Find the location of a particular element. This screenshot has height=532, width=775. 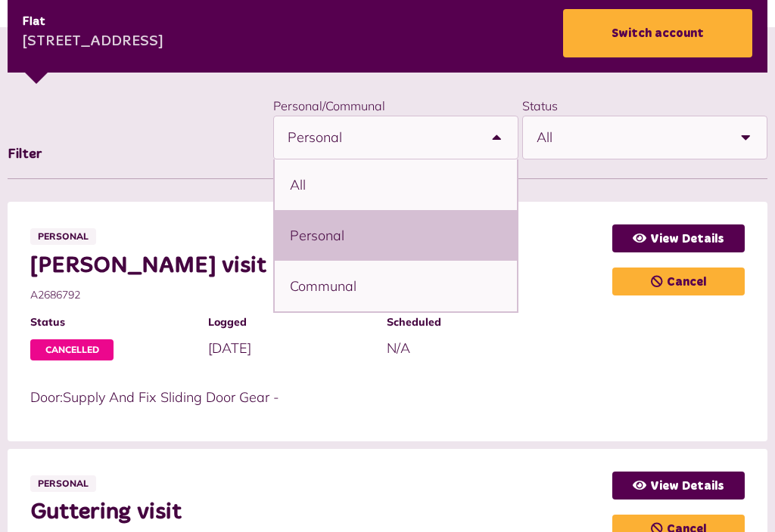

span: Filter is located at coordinates (25, 155).